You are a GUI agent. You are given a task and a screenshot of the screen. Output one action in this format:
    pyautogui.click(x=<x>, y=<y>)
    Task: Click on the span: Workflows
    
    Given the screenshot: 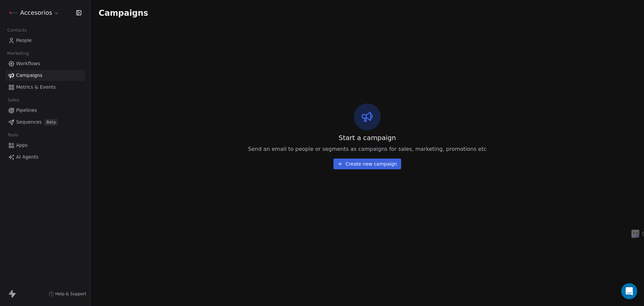 What is the action you would take?
    pyautogui.click(x=28, y=64)
    